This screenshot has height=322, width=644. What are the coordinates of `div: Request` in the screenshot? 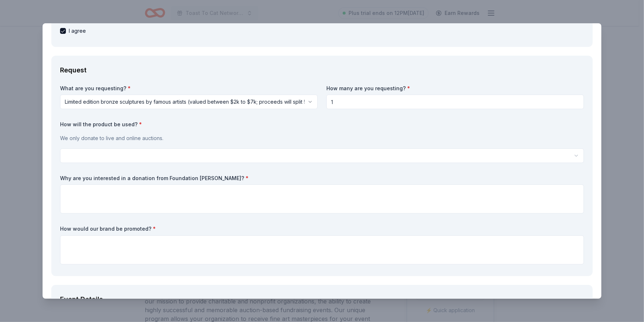 It's located at (322, 70).